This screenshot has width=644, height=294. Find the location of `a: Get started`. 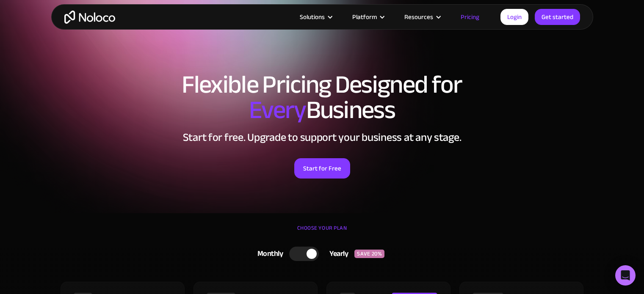

a: Get started is located at coordinates (558, 17).